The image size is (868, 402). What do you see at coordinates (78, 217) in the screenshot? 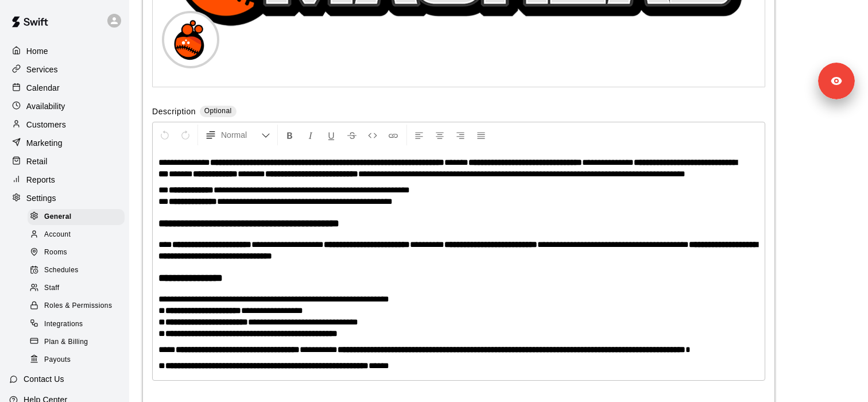
I see `a: General` at bounding box center [78, 217].